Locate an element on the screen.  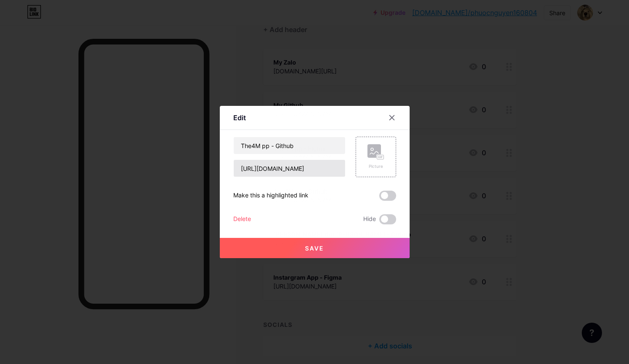
button: Save is located at coordinates (314, 248).